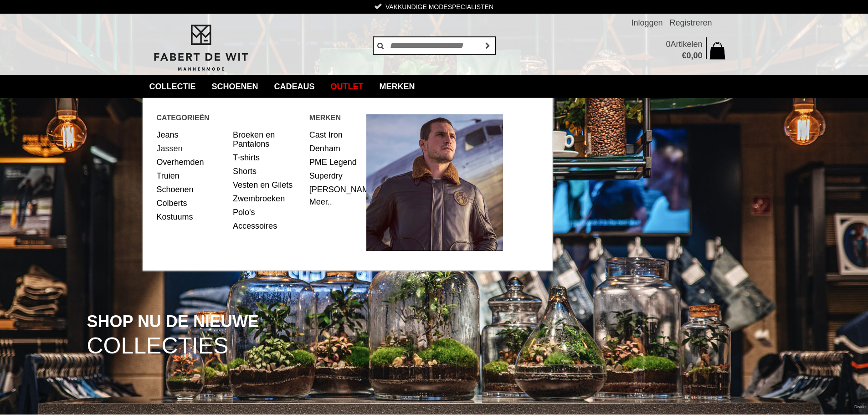 The height and width of the screenshot is (415, 868). I want to click on a: Registreren, so click(690, 22).